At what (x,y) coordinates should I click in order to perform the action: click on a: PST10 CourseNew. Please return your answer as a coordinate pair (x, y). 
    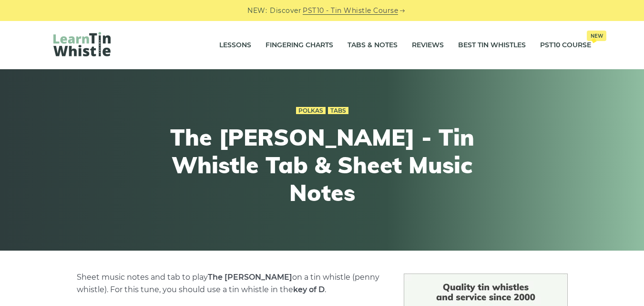
    Looking at the image, I should click on (565, 45).